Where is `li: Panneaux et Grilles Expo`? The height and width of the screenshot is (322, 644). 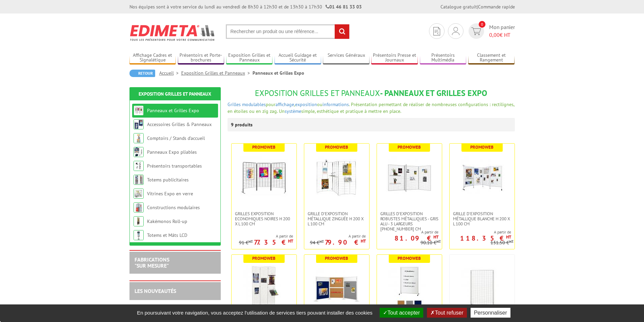
li: Panneaux et Grilles Expo is located at coordinates (278, 73).